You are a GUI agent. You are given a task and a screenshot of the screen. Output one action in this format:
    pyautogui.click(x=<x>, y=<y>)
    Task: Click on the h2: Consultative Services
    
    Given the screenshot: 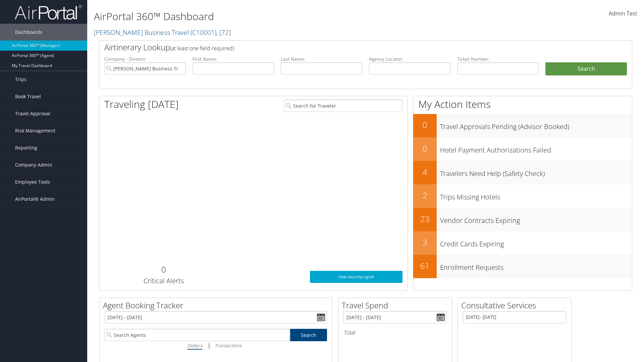 What is the action you would take?
    pyautogui.click(x=517, y=305)
    